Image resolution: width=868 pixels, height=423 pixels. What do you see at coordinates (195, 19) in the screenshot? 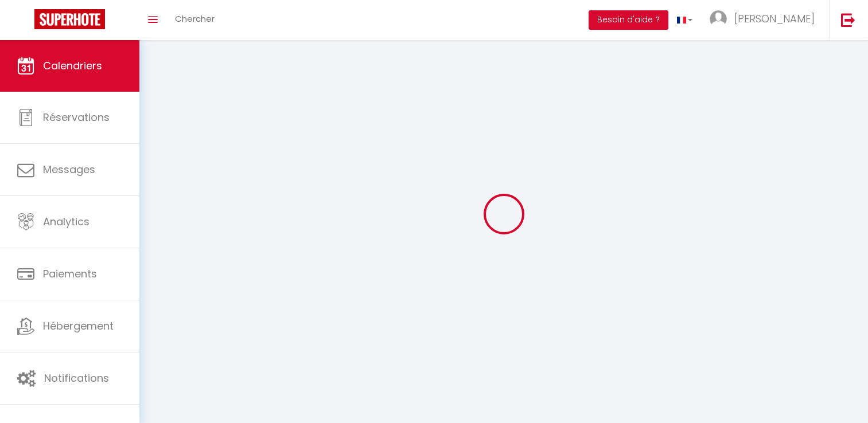
I see `span: Chercher` at bounding box center [195, 19].